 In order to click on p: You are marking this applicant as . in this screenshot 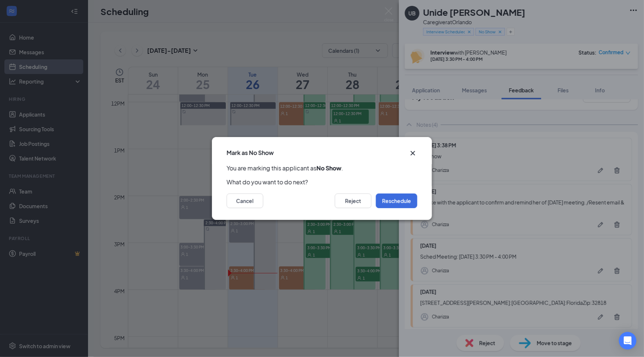, I will do `click(322, 168)`.